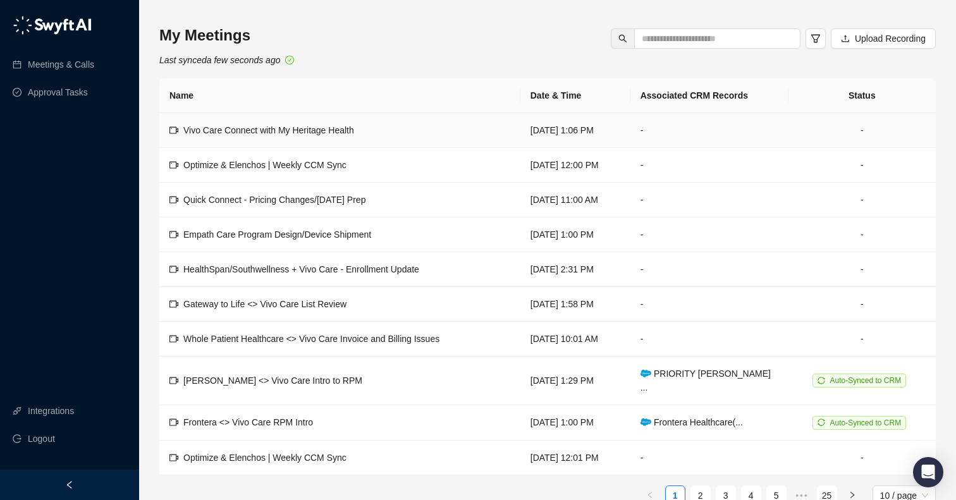 The image size is (956, 500). I want to click on span: search, so click(623, 39).